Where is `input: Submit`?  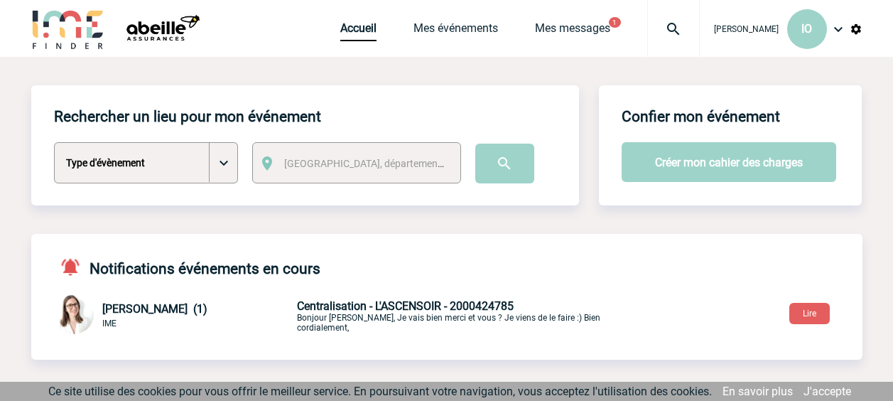 input: Submit is located at coordinates (505, 163).